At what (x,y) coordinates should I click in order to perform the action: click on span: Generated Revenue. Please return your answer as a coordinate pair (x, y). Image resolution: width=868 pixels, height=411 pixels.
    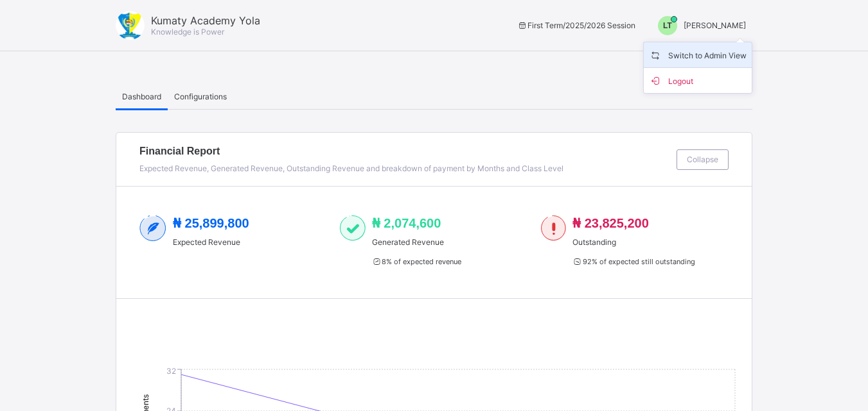
    Looking at the image, I should click on (416, 242).